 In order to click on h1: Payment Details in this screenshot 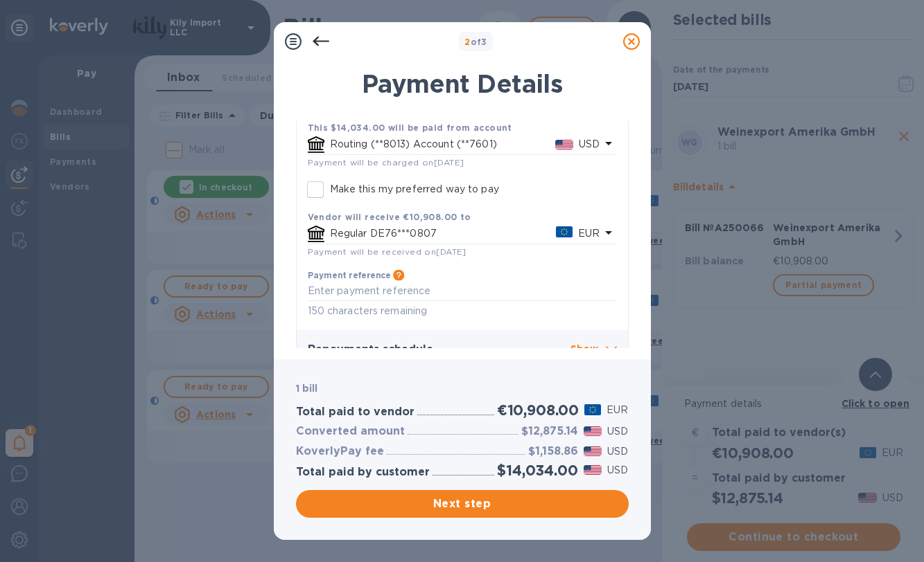, I will do `click(462, 84)`.